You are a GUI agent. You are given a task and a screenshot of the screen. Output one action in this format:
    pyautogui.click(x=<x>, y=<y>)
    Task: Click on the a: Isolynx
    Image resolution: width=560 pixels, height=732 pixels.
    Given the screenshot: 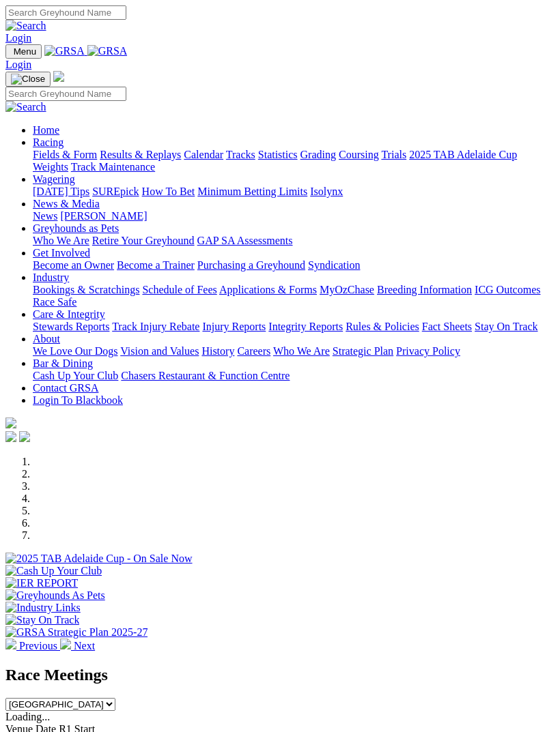 What is the action you would take?
    pyautogui.click(x=326, y=191)
    